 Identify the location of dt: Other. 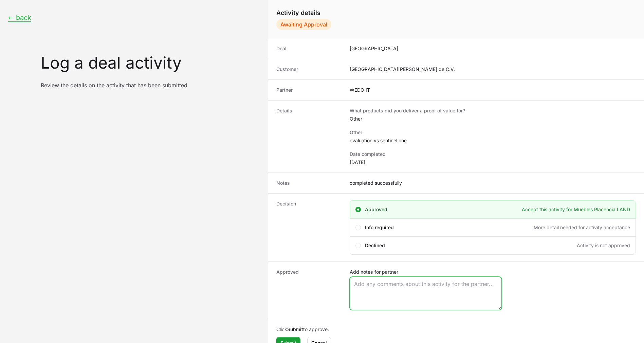
(492, 133).